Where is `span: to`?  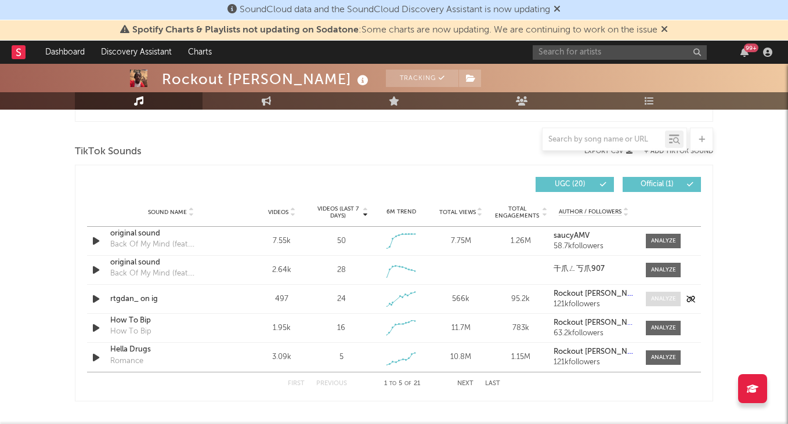 span: to is located at coordinates (393, 384).